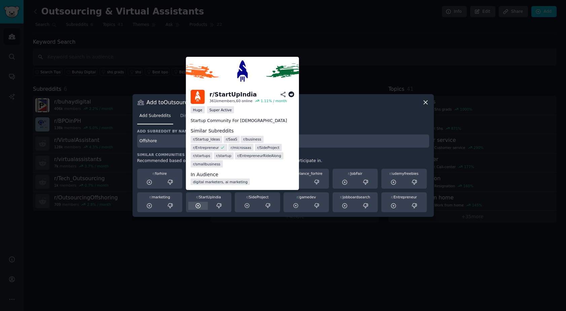 This screenshot has height=311, width=566. Describe the element at coordinates (155, 116) in the screenshot. I see `span: Add Subreddits` at that location.